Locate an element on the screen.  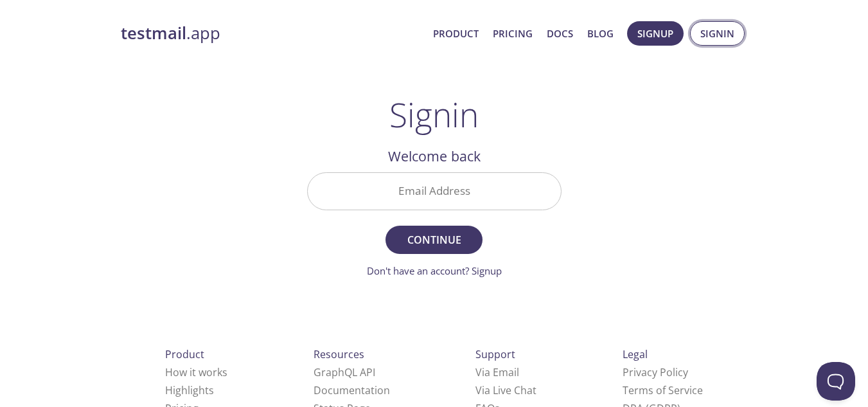
a: Via Email is located at coordinates (497, 373).